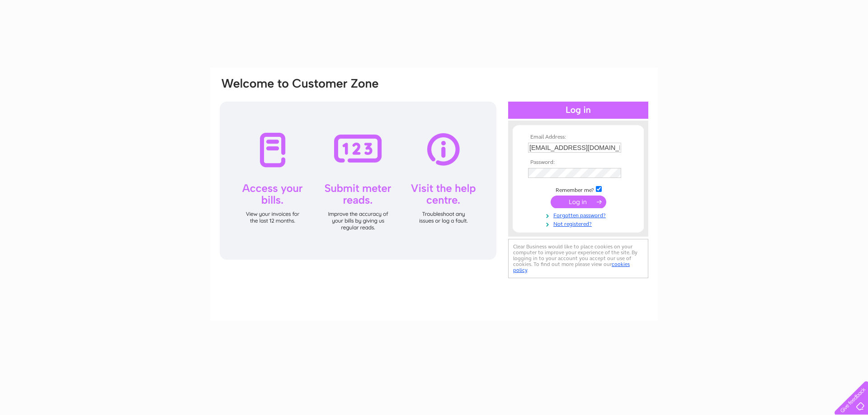 The image size is (868, 415). Describe the element at coordinates (578, 137) in the screenshot. I see `th: Email Address:` at that location.